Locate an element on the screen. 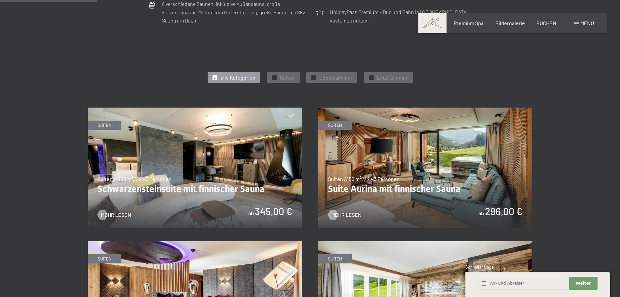  span: Menü is located at coordinates (587, 23).